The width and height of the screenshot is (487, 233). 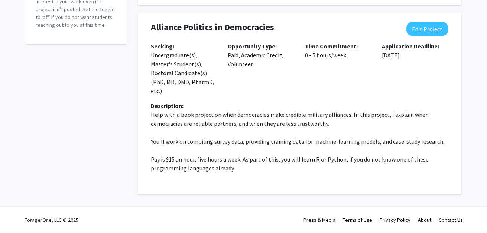 I want to click on a: Contact Us, so click(x=451, y=220).